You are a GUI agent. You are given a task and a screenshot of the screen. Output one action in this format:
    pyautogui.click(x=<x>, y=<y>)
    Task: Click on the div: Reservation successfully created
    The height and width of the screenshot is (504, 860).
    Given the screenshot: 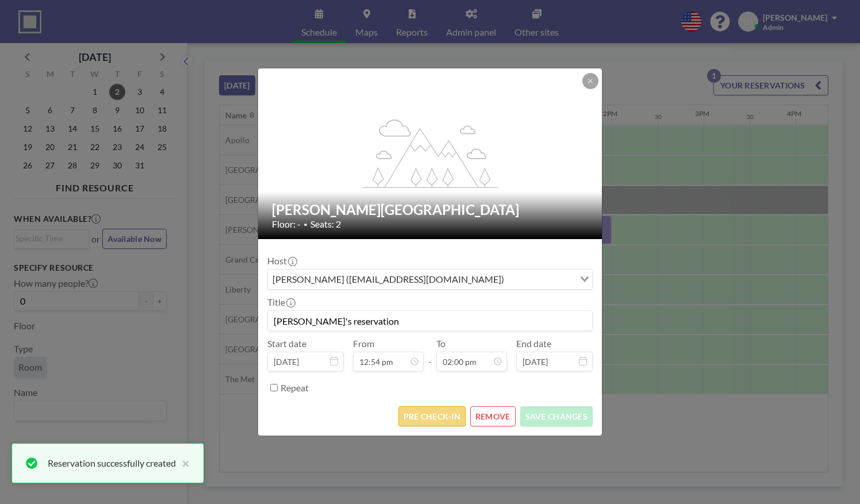 What is the action you would take?
    pyautogui.click(x=111, y=463)
    